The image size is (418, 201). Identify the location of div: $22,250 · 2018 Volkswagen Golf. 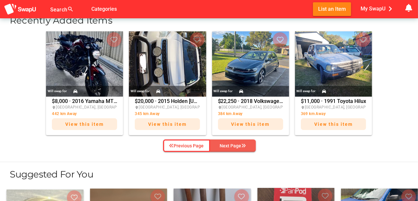
(251, 116).